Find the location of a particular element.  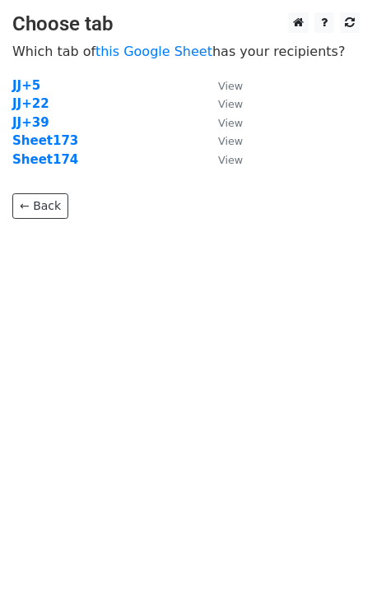

a: JJ+22 is located at coordinates (30, 104).